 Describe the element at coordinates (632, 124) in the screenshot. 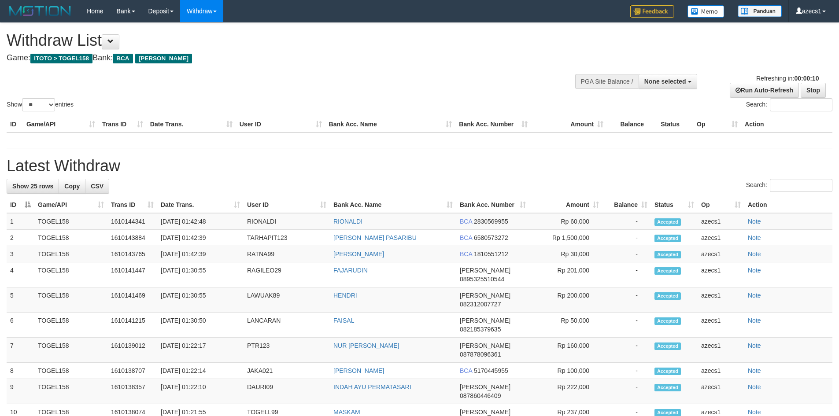

I see `th: Balance` at that location.